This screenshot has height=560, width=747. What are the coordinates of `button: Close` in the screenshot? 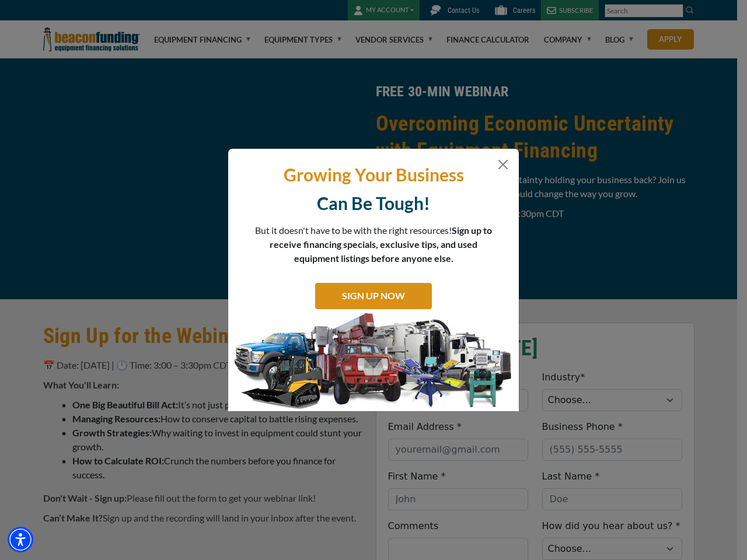 It's located at (503, 165).